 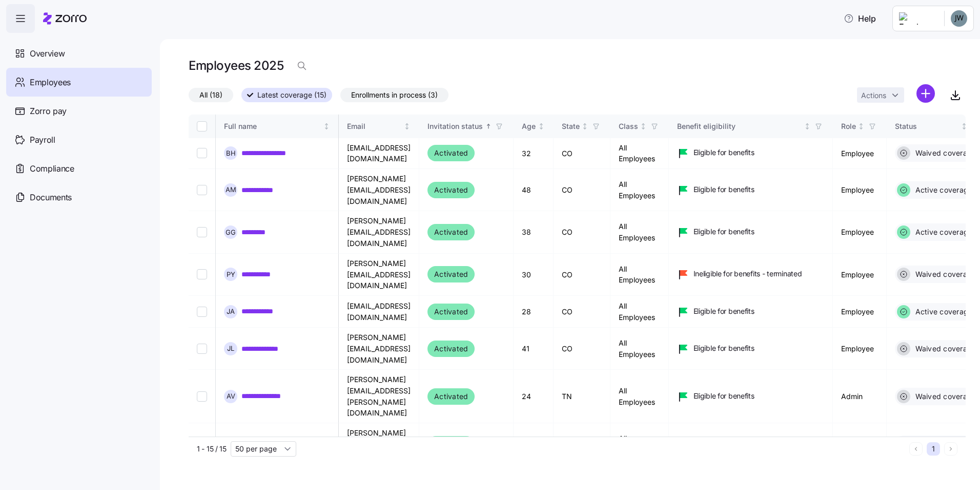 What do you see at coordinates (231, 348) in the screenshot?
I see `span: J L` at bounding box center [231, 348].